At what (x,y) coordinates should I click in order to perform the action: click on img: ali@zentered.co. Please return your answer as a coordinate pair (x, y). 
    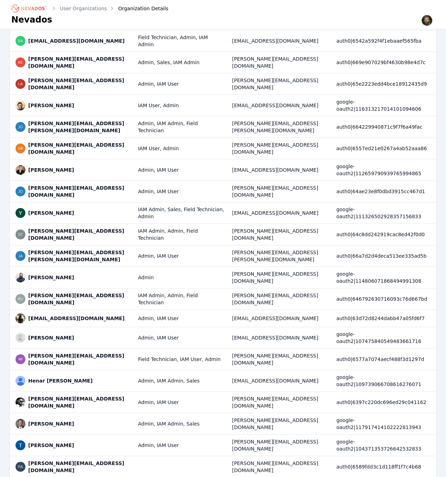
    Looking at the image, I should click on (20, 318).